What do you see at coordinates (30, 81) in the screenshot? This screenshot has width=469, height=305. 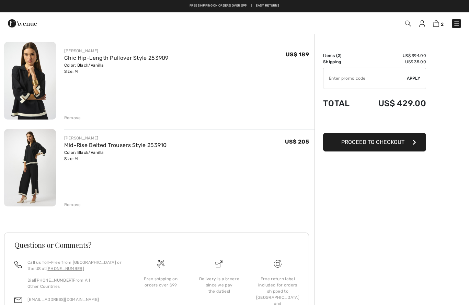 I see `img: Chic Hip-Length Pullover Style 253909` at bounding box center [30, 81].